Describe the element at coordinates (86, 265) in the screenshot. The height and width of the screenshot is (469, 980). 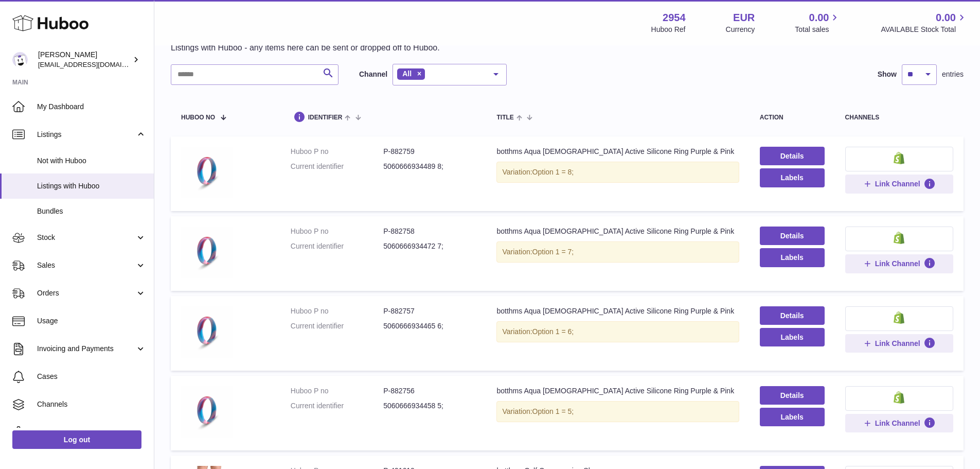
I see `span: Sales` at that location.